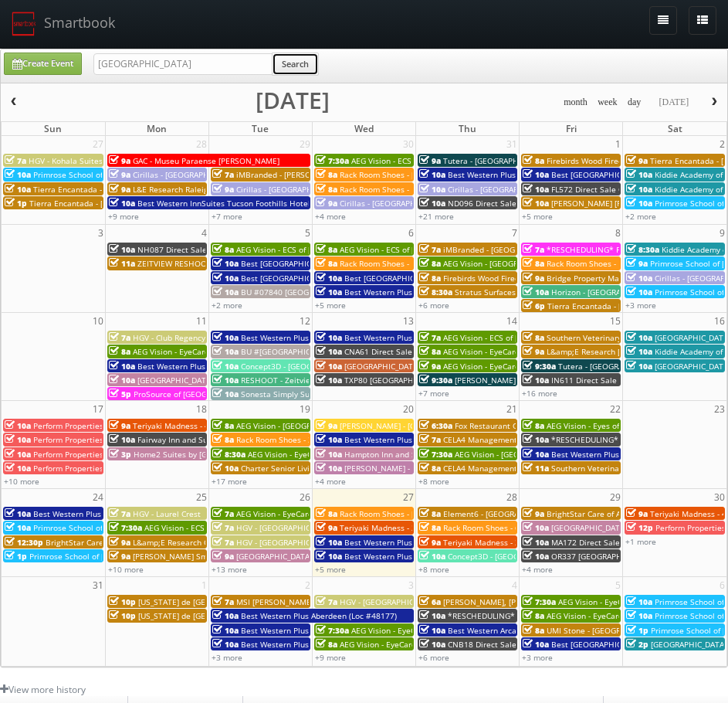 The width and height of the screenshot is (728, 703). Describe the element at coordinates (185, 542) in the screenshot. I see `span: L&amp;E Research Charlotte` at that location.